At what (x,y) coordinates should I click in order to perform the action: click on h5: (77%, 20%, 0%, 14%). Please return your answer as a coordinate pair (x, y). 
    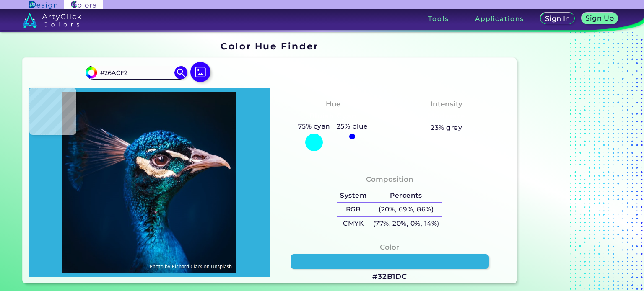
    Looking at the image, I should click on (406, 224).